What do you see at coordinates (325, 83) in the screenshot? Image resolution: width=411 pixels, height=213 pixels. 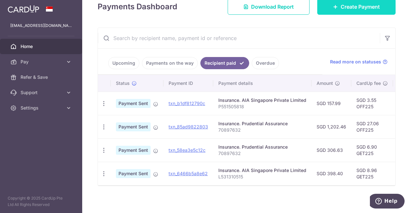 I see `span: Amount` at bounding box center [325, 83].